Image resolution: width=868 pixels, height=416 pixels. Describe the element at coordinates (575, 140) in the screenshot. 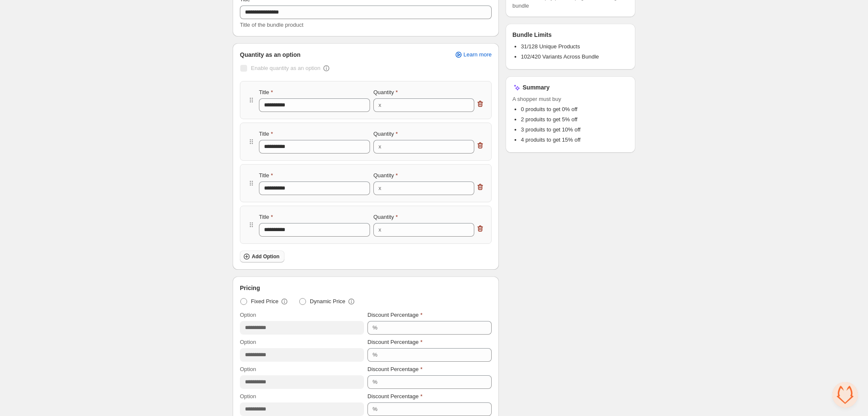

I see `li: 4 produits to get 15% off` at that location.